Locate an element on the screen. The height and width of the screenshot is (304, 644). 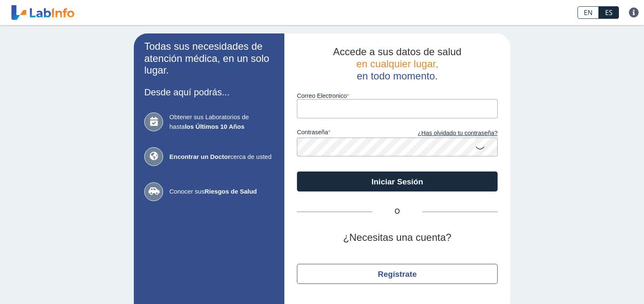
span: Obtener sus Laboratorios de hasta is located at coordinates (222, 122).